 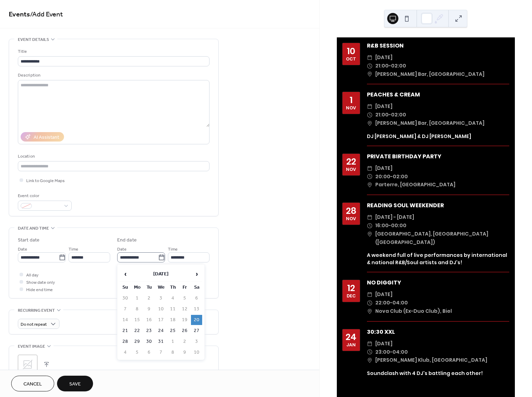 What do you see at coordinates (161, 342) in the screenshot?
I see `td: 31` at bounding box center [161, 342].